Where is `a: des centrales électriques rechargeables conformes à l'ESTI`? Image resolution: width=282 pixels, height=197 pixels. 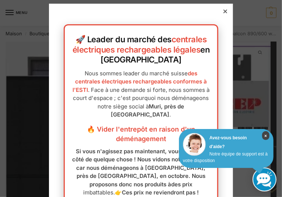
a: des centrales électriques rechargeables conformes à l'ESTI is located at coordinates (139, 82).